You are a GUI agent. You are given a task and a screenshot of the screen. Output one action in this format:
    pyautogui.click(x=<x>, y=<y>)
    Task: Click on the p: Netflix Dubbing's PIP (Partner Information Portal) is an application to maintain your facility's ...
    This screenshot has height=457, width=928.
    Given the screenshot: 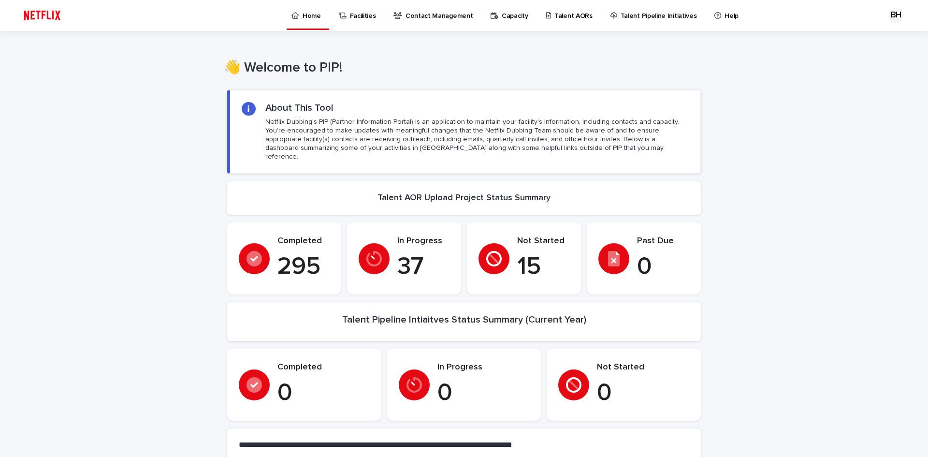 What is the action you would take?
    pyautogui.click(x=477, y=139)
    